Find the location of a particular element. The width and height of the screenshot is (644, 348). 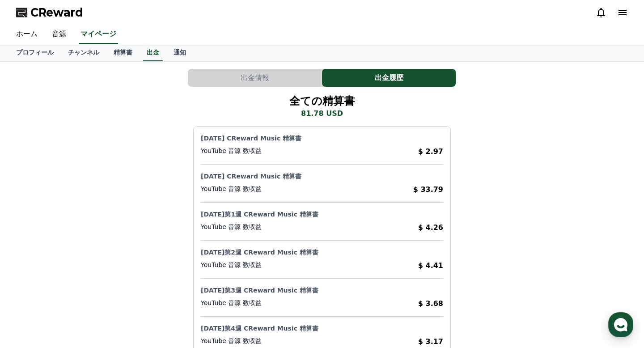

a: 出金情報 is located at coordinates (255, 78).